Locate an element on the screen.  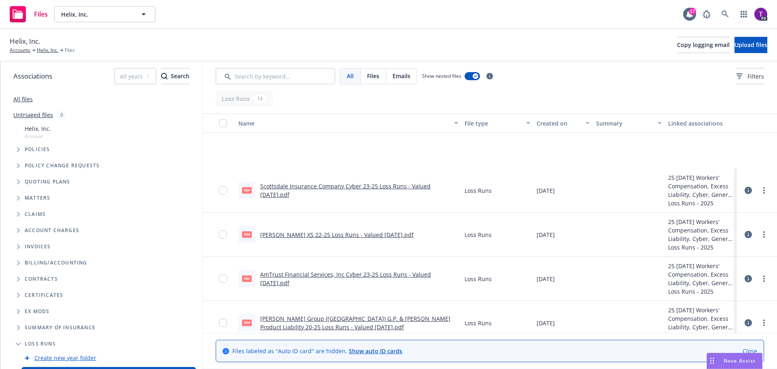
button: File type is located at coordinates (497, 123).